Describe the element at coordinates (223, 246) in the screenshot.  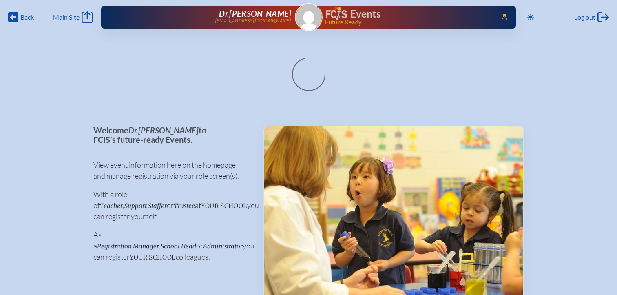
I see `span: Administrator` at that location.